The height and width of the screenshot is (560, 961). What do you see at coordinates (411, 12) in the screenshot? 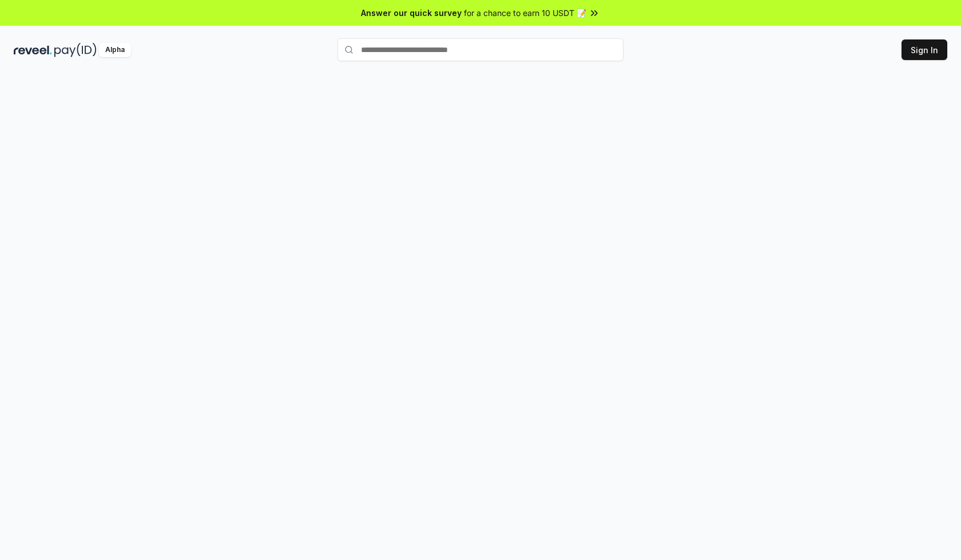
I see `span: Answer our quick survey` at bounding box center [411, 12].